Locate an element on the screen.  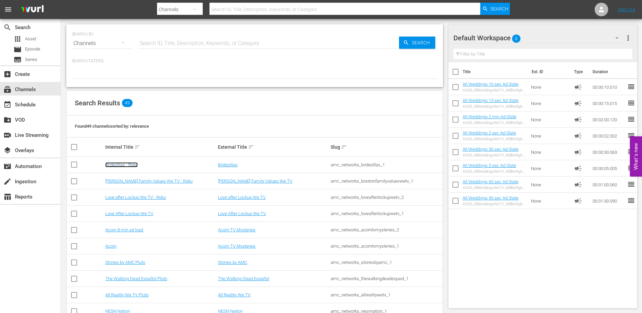
td: 00:00:30.063 is located at coordinates (609, 152).